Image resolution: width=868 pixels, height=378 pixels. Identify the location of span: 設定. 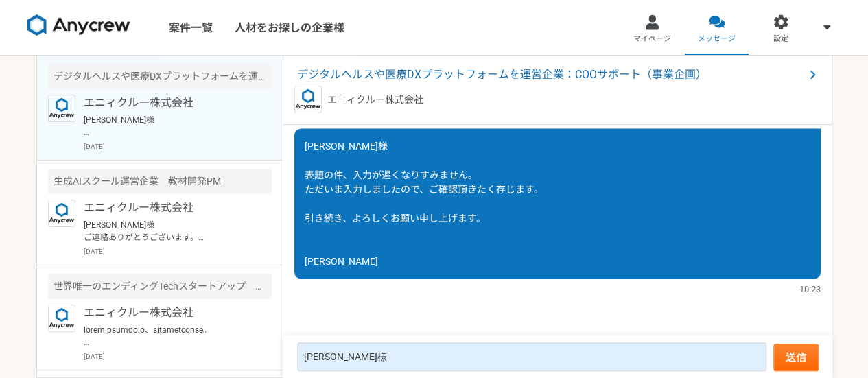
(781, 39).